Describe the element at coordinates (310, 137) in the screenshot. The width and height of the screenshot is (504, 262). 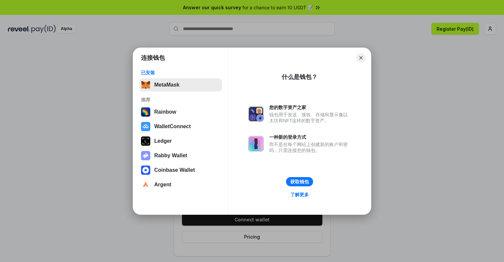
I see `div: 一种新的登录方式` at that location.